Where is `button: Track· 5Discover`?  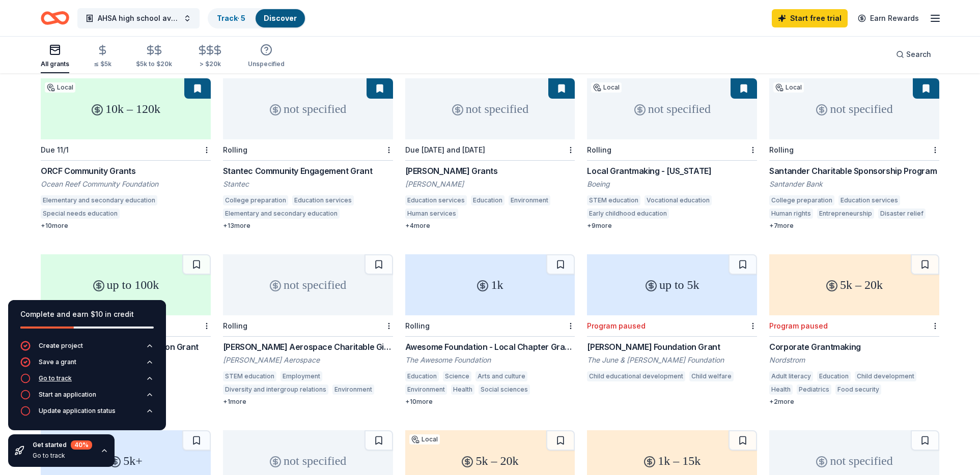 button: Track· 5Discover is located at coordinates (257, 18).